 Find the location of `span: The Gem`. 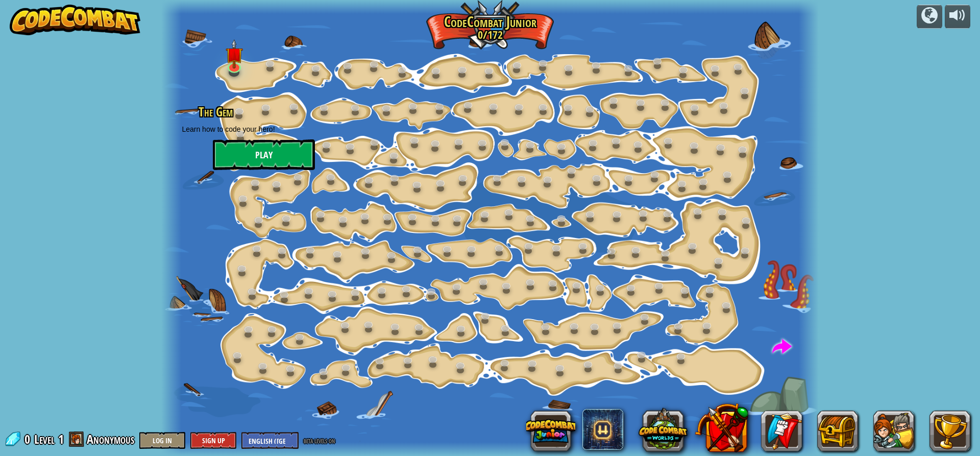

span: The Gem is located at coordinates (216, 112).